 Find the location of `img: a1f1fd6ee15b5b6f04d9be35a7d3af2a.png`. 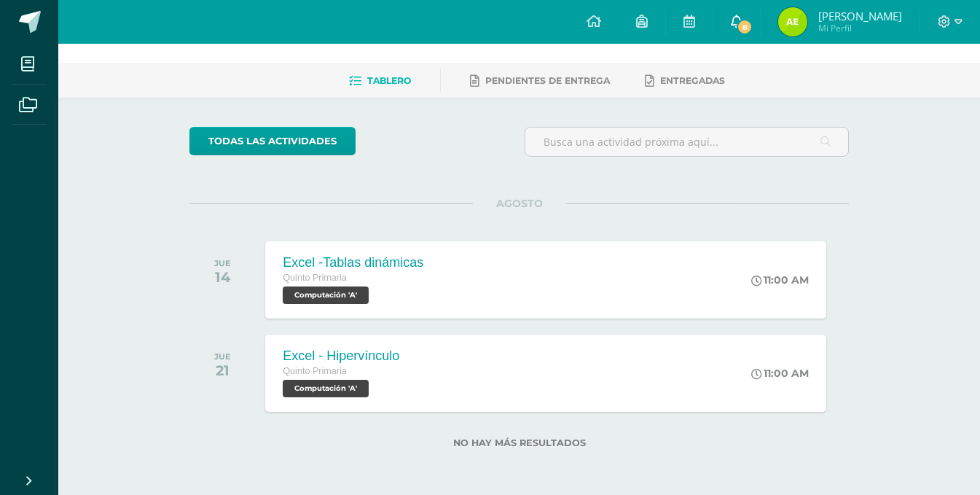

img: a1f1fd6ee15b5b6f04d9be35a7d3af2a.png is located at coordinates (793, 21).